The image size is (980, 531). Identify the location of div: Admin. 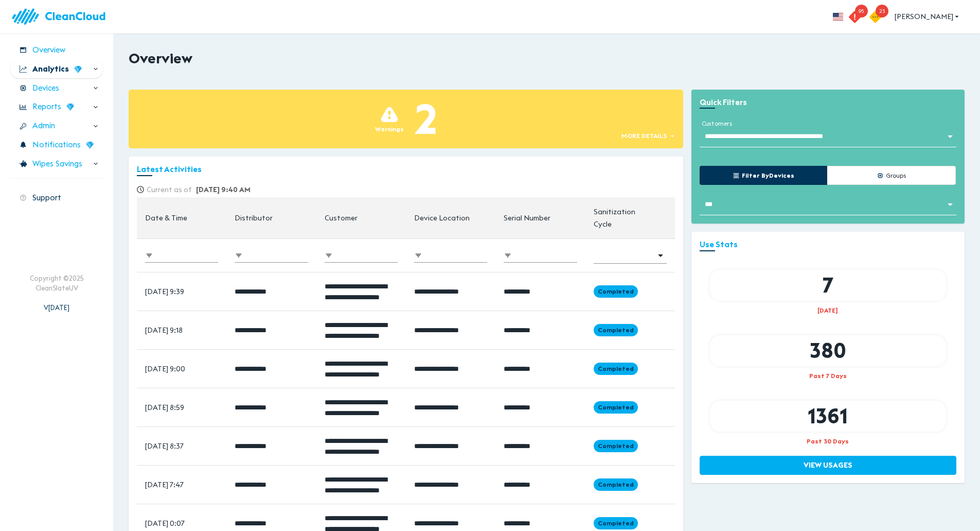
(57, 126).